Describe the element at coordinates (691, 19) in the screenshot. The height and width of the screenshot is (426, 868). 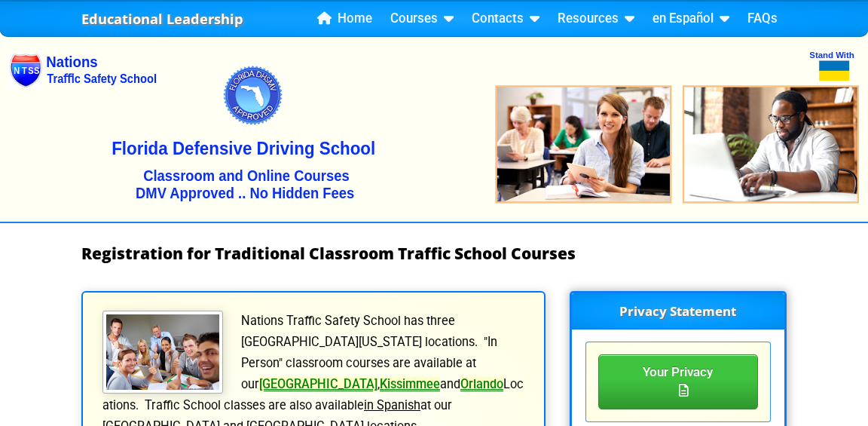
I see `a: en Español` at that location.